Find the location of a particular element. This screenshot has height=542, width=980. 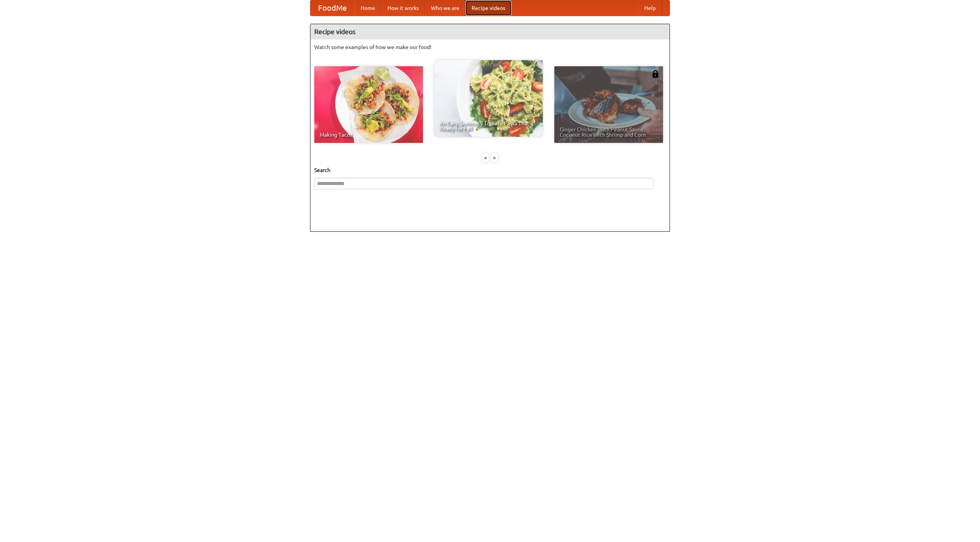

a: Recipe videos is located at coordinates (489, 8).